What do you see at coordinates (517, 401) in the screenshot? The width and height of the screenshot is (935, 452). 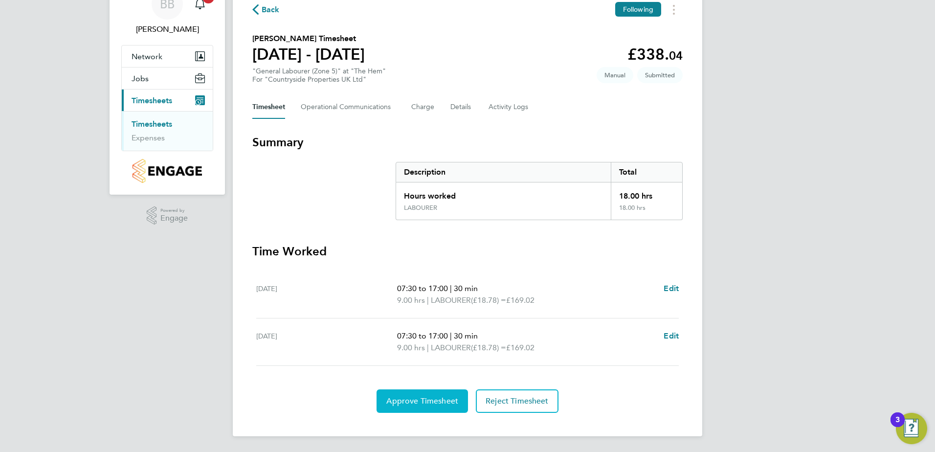 I see `button: Reject Timesheet` at bounding box center [517, 401].